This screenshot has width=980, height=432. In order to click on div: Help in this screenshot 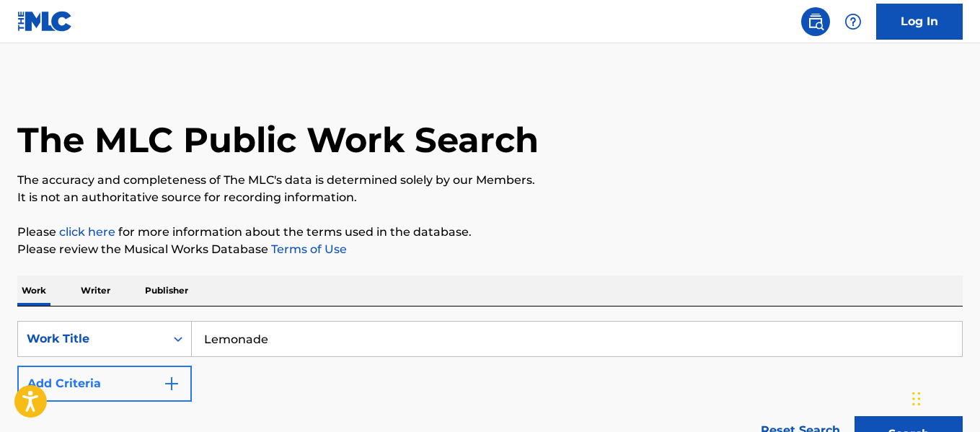, I will do `click(853, 21)`.